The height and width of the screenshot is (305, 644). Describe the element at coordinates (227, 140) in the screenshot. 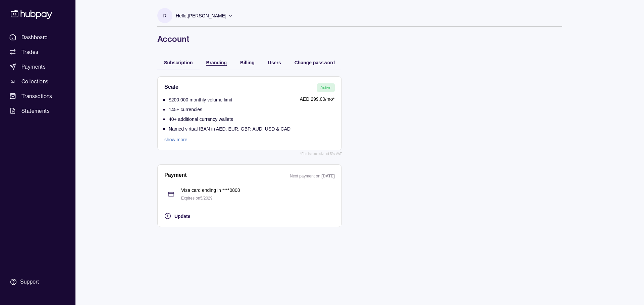

I see `a: show more` at that location.